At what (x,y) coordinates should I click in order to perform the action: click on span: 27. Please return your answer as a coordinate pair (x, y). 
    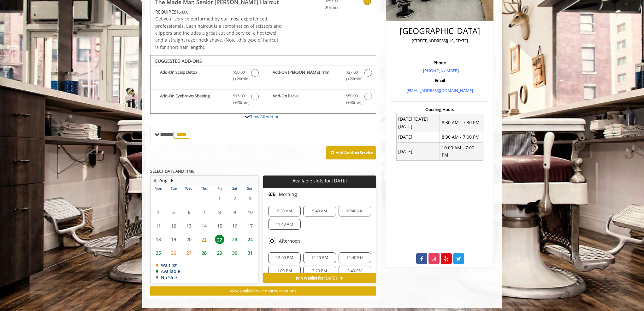
    Looking at the image, I should click on (189, 253).